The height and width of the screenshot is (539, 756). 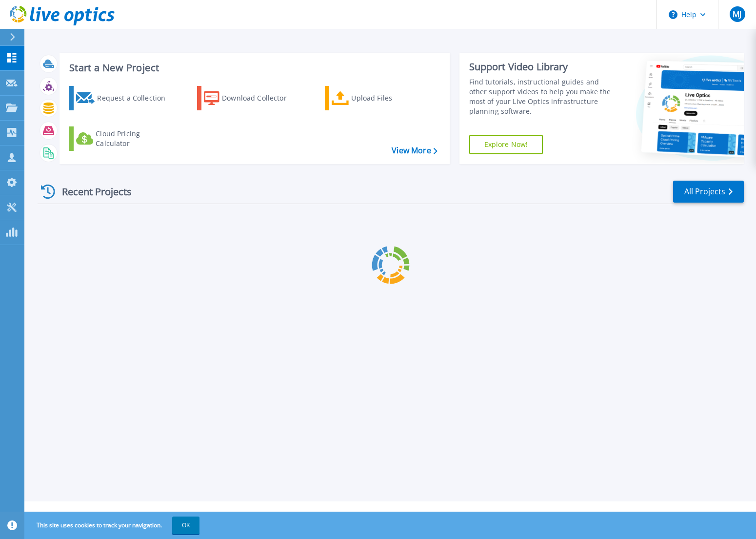 I want to click on a: Cloud Pricing Calculator, so click(x=124, y=139).